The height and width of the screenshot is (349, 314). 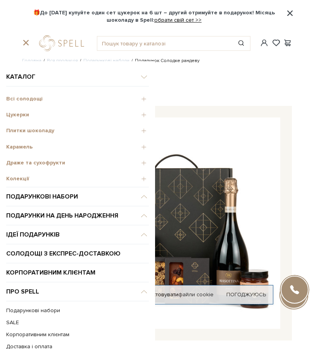 What do you see at coordinates (164, 61) in the screenshot?
I see `li: Подарунок Солодке рандеву` at bounding box center [164, 61].